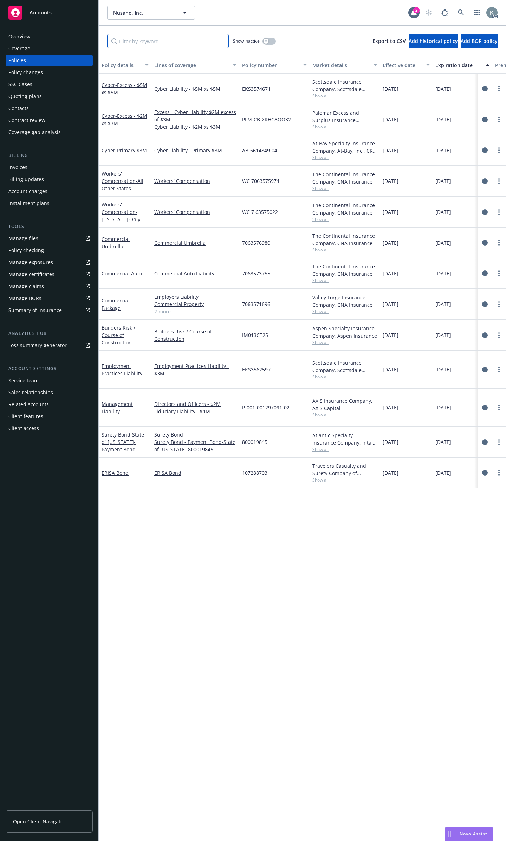 The width and height of the screenshot is (506, 841). What do you see at coordinates (17, 60) in the screenshot?
I see `div: Policies` at bounding box center [17, 60].